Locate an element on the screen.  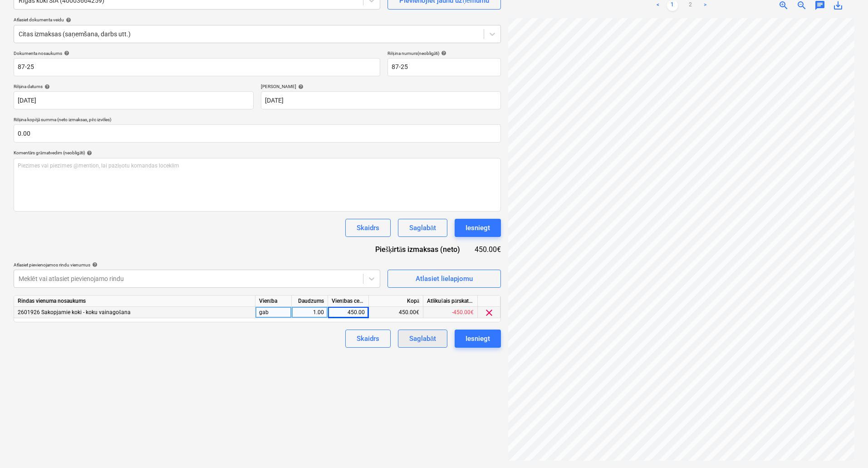
p: Rēķina kopējā summa (neto izmaksas, pēc izvēles) is located at coordinates (257, 120).